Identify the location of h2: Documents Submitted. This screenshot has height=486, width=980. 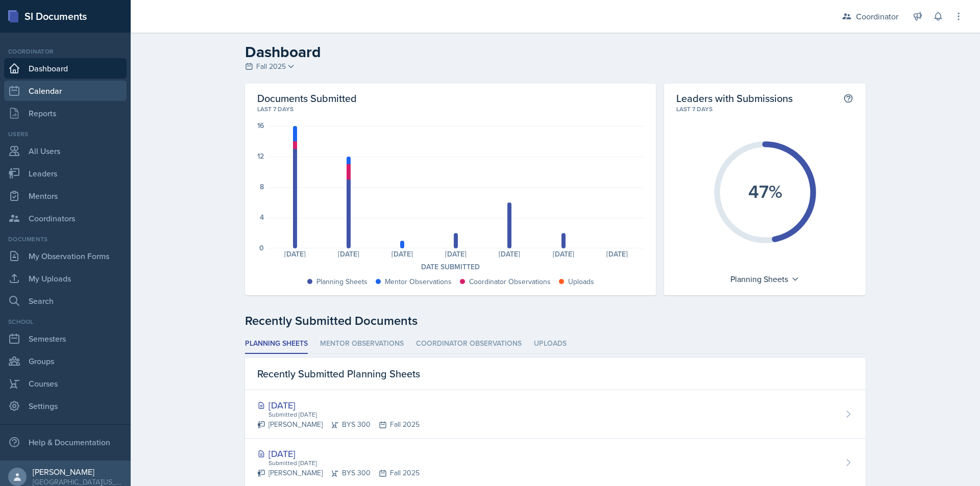
(450, 98).